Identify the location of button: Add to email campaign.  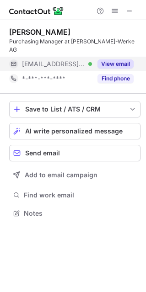
(75, 175).